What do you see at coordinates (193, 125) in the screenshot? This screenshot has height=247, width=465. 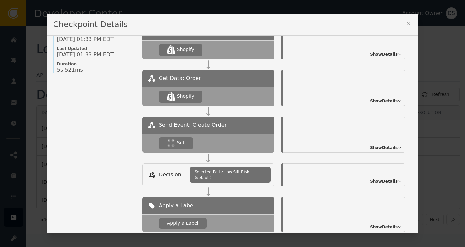 I see `span: Send Event: Create Order` at bounding box center [193, 125].